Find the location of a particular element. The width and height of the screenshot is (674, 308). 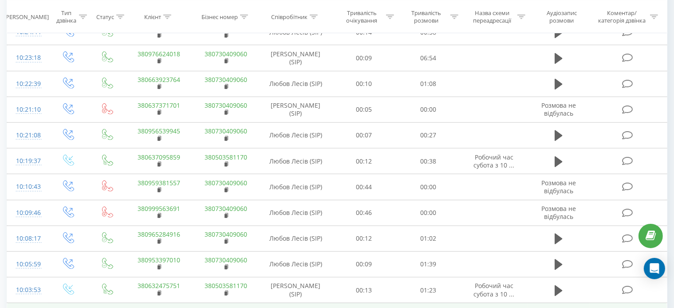

div: 10:03:53 is located at coordinates (28, 290).